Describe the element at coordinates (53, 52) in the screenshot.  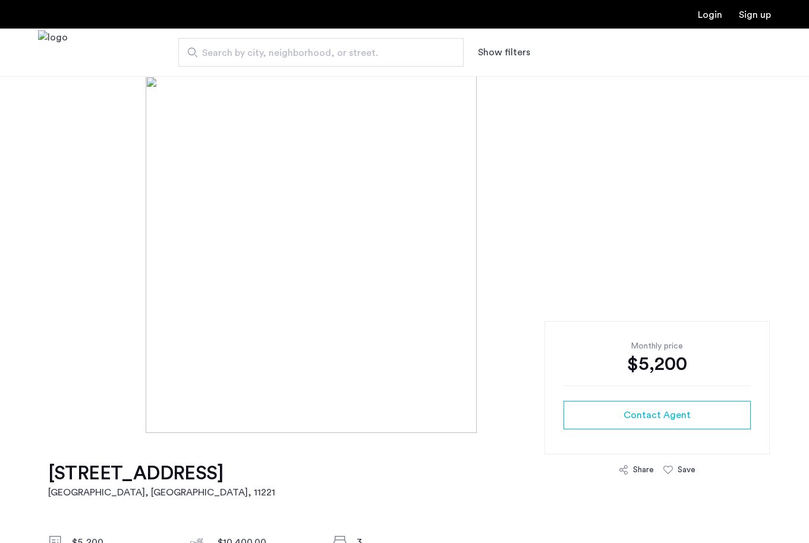
I see `img: logo` at that location.